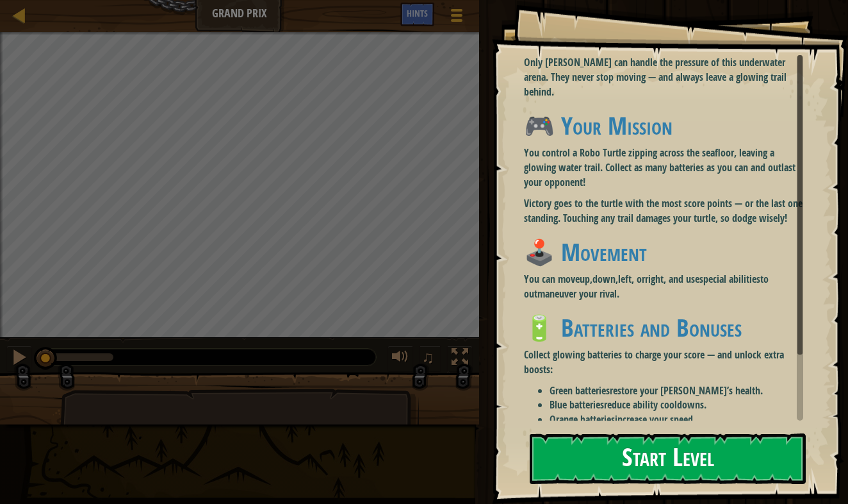 The image size is (848, 504). What do you see at coordinates (582, 419) in the screenshot?
I see `strong: Orange batteries` at bounding box center [582, 419].